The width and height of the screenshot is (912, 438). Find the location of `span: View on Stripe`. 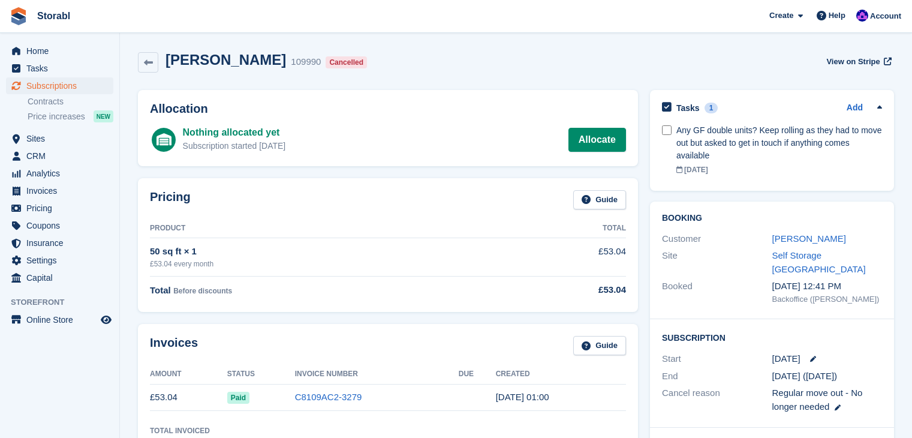

span: View on Stripe is located at coordinates (852, 62).